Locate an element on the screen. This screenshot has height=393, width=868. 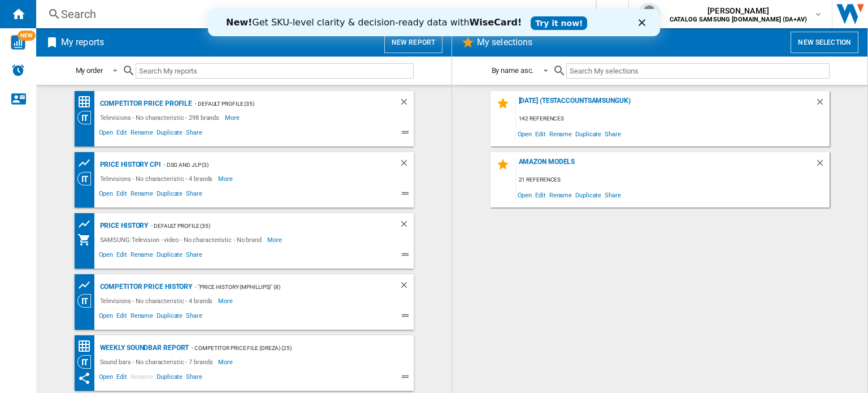
div: Televisions - No characteristic - 298 brands is located at coordinates (161, 118).